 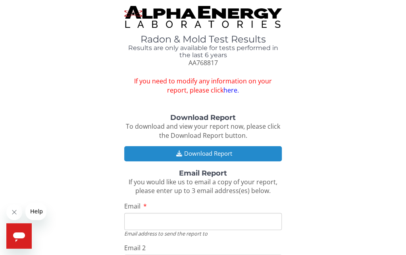 What do you see at coordinates (203, 51) in the screenshot?
I see `h4: Results are only available for tests performed in the last 6 years` at bounding box center [203, 51].